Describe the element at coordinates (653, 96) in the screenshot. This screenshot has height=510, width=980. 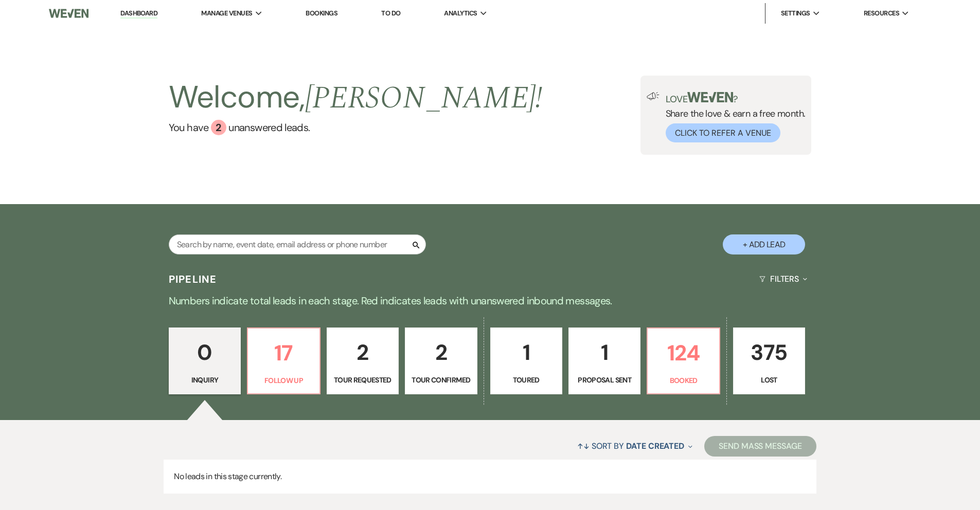
I see `img: loud-speaker-illustration.svg` at that location.